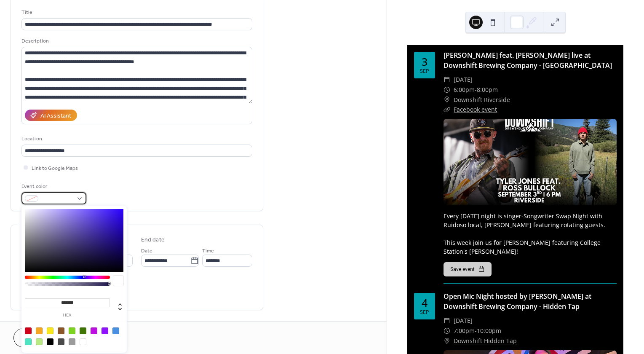 The width and height of the screenshot is (644, 354). Describe the element at coordinates (55, 168) in the screenshot. I see `span: Link to Google Maps` at that location.